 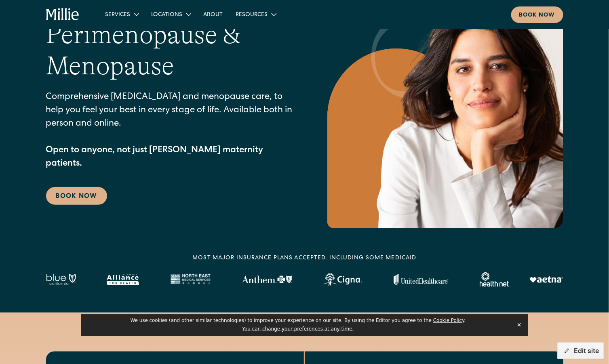 I want to click on a: Book Now, so click(x=76, y=196).